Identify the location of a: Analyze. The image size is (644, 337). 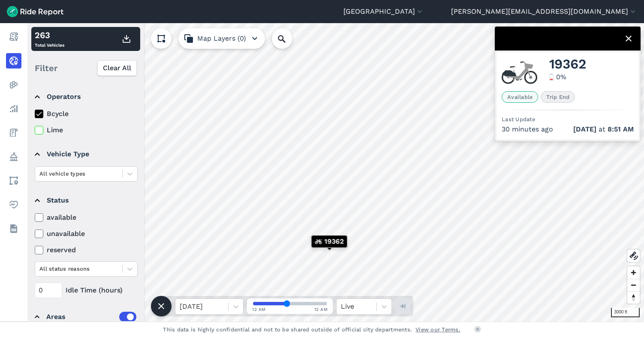
(13, 109).